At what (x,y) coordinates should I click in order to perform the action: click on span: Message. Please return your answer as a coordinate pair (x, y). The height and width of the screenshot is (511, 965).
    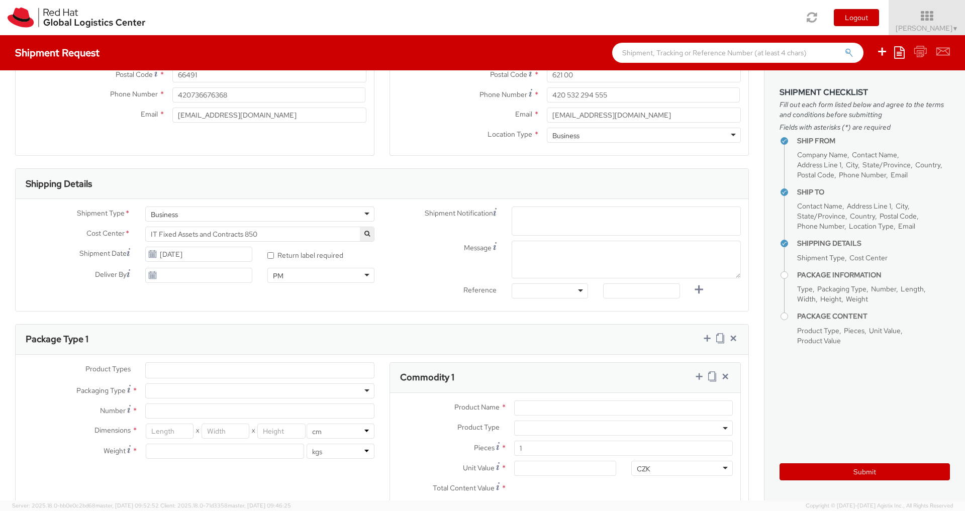
    Looking at the image, I should click on (478, 248).